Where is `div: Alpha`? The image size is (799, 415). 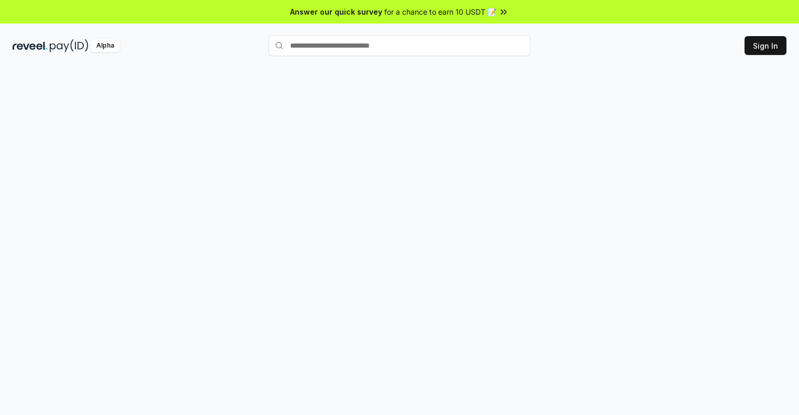
div: Alpha is located at coordinates (105, 46).